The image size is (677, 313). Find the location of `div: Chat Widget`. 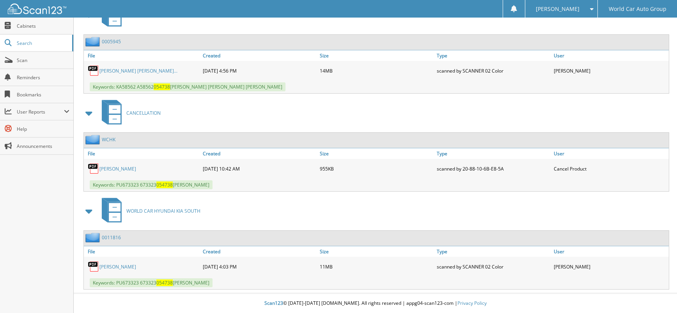

div: Chat Widget is located at coordinates (658, 294).